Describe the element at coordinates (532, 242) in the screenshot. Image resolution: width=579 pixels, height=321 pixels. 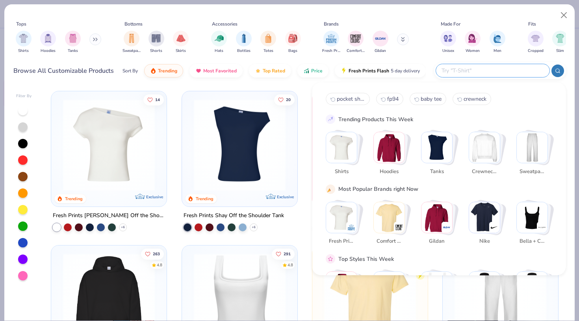
I see `span: Bella + Canvas` at that location.